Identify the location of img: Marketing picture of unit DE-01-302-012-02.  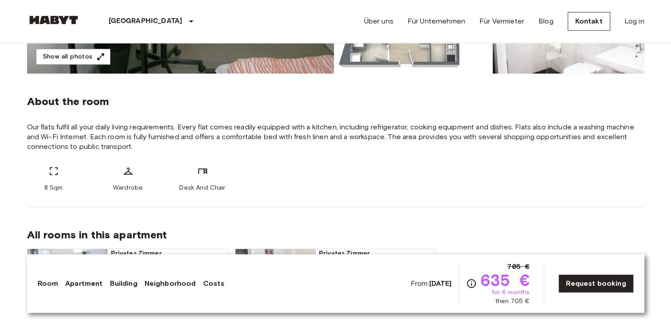
(67, 276).